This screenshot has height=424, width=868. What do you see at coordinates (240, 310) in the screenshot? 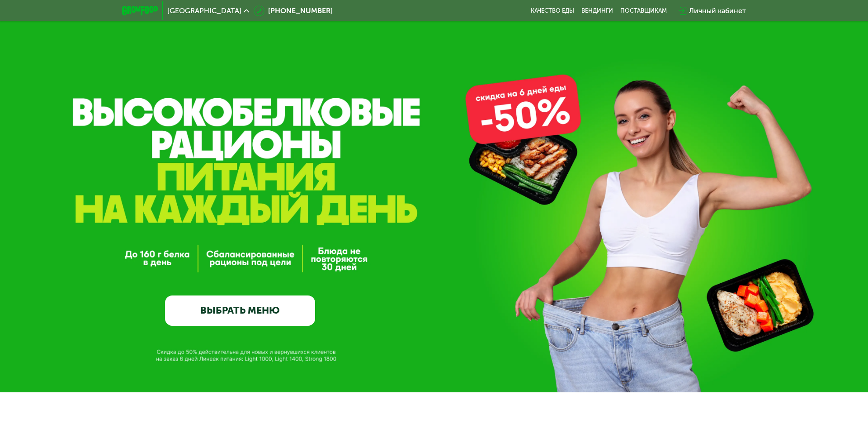
I see `a: ВЫБРАТЬ МЕНЮ` at bounding box center [240, 310].